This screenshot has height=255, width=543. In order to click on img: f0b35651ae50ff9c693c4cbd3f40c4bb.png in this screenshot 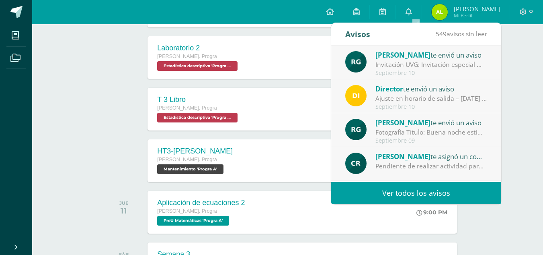, I will do `click(356, 95)`.